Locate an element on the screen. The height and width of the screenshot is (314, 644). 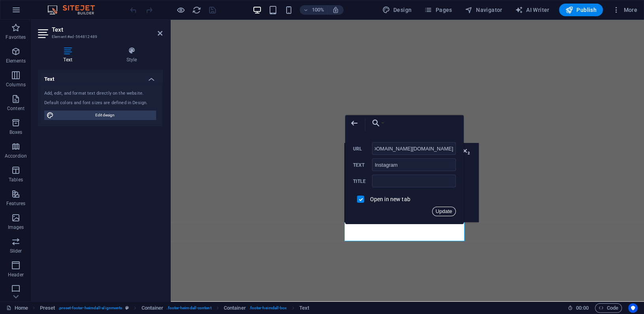
button: More is located at coordinates (624, 10).